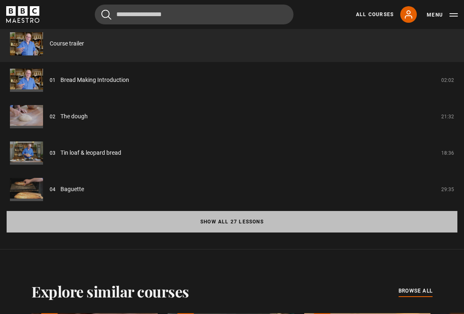  I want to click on a: All Courses, so click(374, 14).